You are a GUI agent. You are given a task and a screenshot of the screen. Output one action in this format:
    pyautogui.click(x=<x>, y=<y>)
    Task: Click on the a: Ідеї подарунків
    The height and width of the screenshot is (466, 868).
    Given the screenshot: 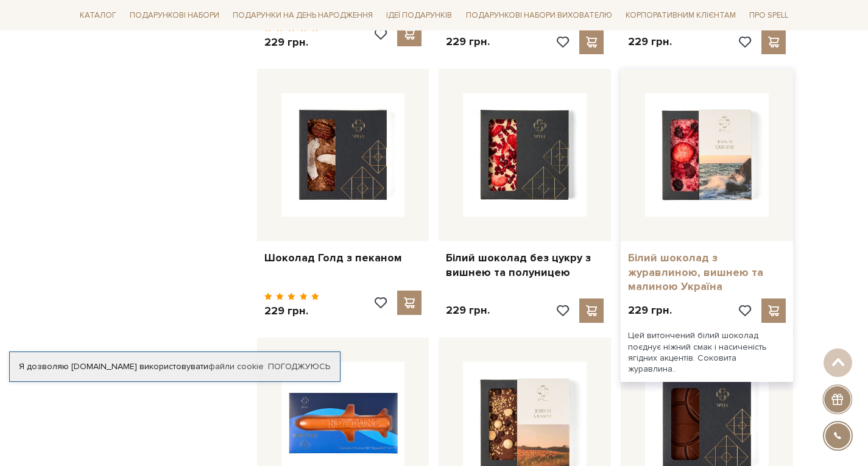 What is the action you would take?
    pyautogui.click(x=419, y=16)
    